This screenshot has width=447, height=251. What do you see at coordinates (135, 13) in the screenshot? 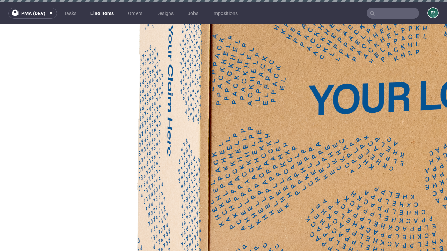
I see `a: Orders` at bounding box center [135, 13].